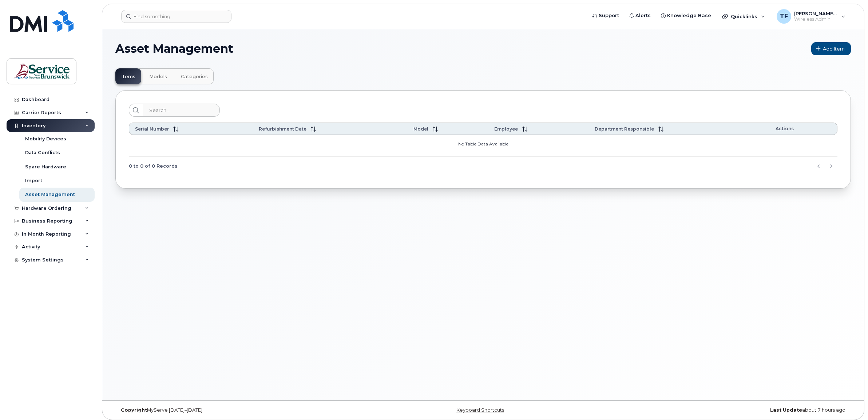 This screenshot has height=420, width=868. Describe the element at coordinates (158, 77) in the screenshot. I see `span: Models` at that location.